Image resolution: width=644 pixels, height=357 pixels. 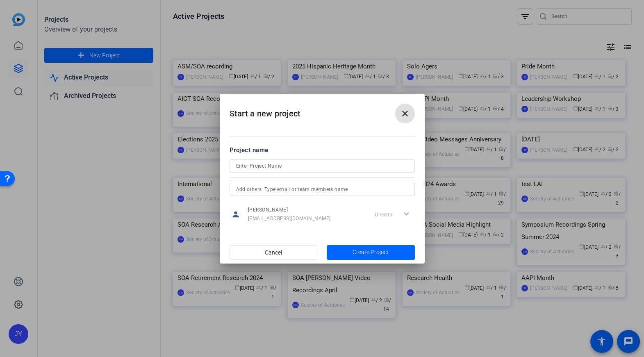 What do you see at coordinates (371, 252) in the screenshot?
I see `span: Create Project` at bounding box center [371, 252].